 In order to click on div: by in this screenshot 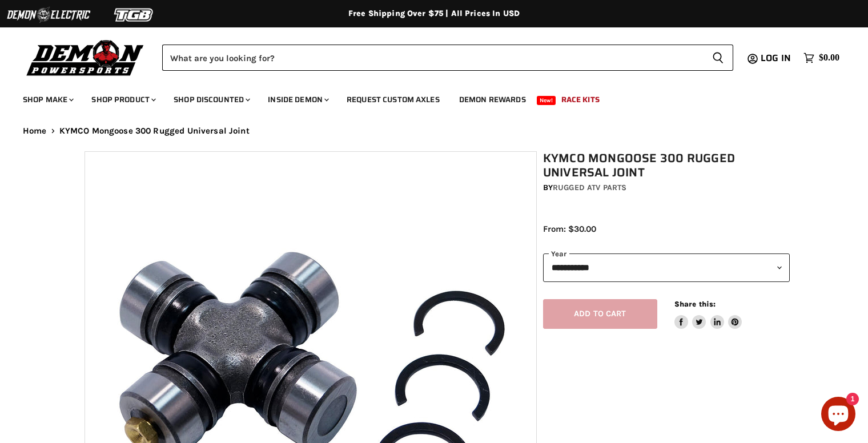, I will do `click(667, 188)`.